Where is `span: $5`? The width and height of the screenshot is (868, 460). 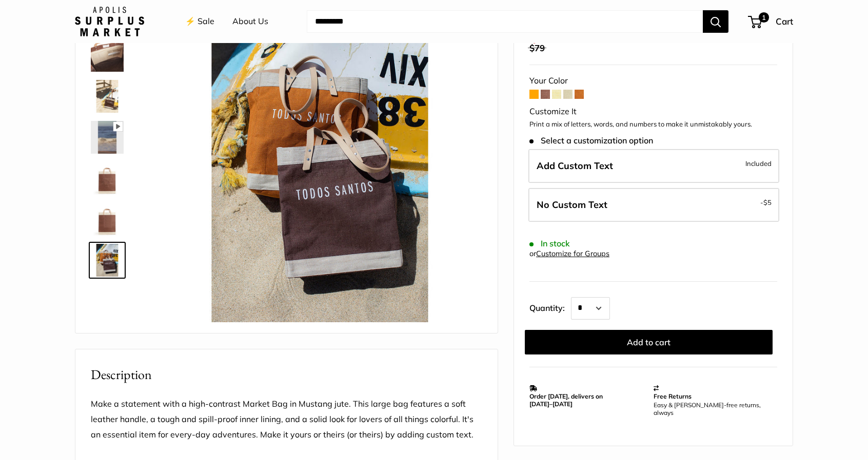
span: $5 is located at coordinates (767, 202).